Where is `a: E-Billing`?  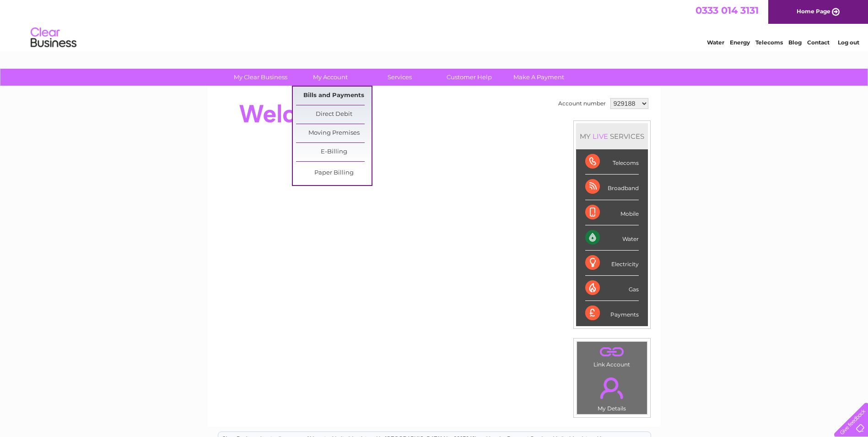
a: E-Billing is located at coordinates (333, 152).